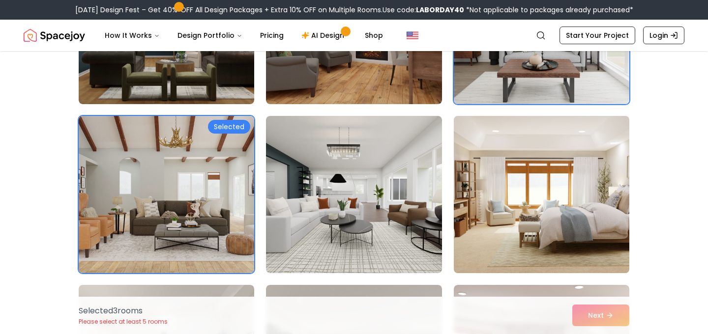 The height and width of the screenshot is (334, 708). What do you see at coordinates (440, 10) in the screenshot?
I see `b: LABORDAY40` at bounding box center [440, 10].